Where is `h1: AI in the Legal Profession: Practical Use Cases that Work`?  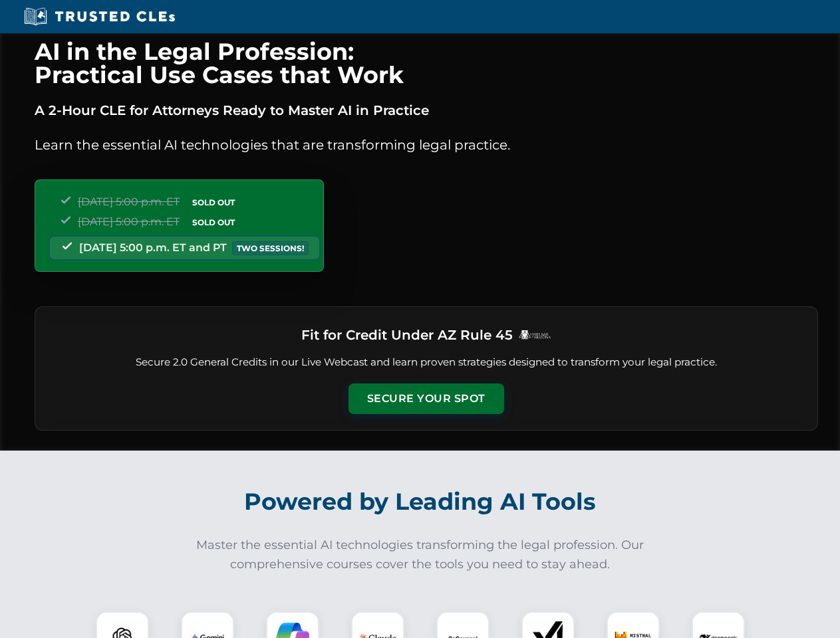
h1: AI in the Legal Profession: Practical Use Cases that Work is located at coordinates (426, 63).